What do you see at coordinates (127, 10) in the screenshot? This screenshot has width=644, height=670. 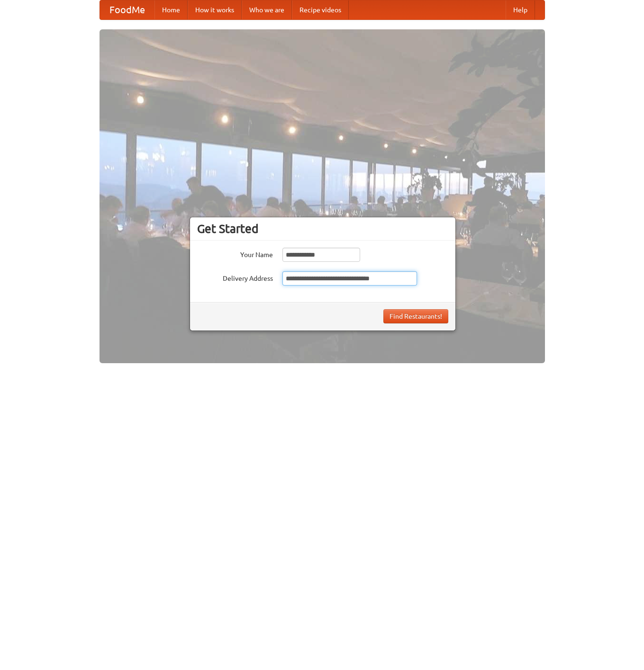 I see `a: FoodMe` at bounding box center [127, 10].